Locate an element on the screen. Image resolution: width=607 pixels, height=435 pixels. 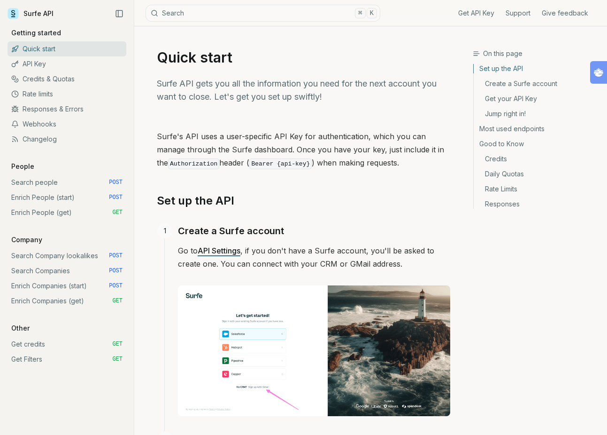
a: Enrich Companies (start) POST is located at coordinates (67, 286).